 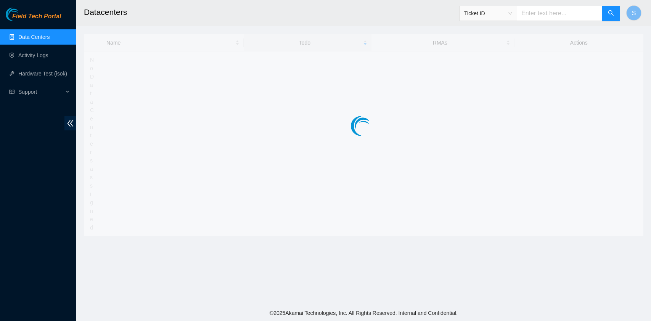 What do you see at coordinates (634, 13) in the screenshot?
I see `button: S` at bounding box center [634, 13].